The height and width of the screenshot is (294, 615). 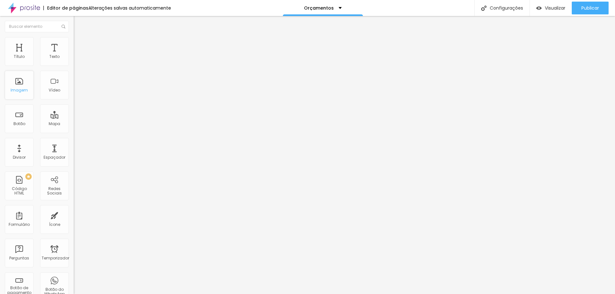 What do you see at coordinates (590, 8) in the screenshot?
I see `button: Publicar` at bounding box center [590, 8].